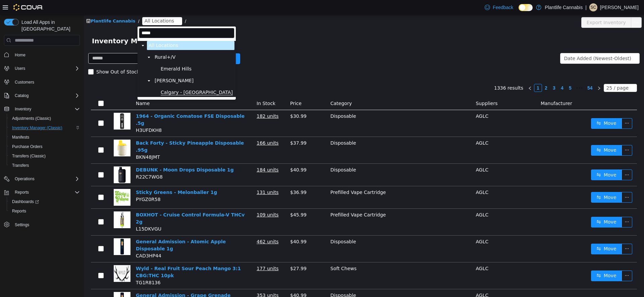  Describe the element at coordinates (403, 88) in the screenshot. I see `span: Suppliers` at that location.